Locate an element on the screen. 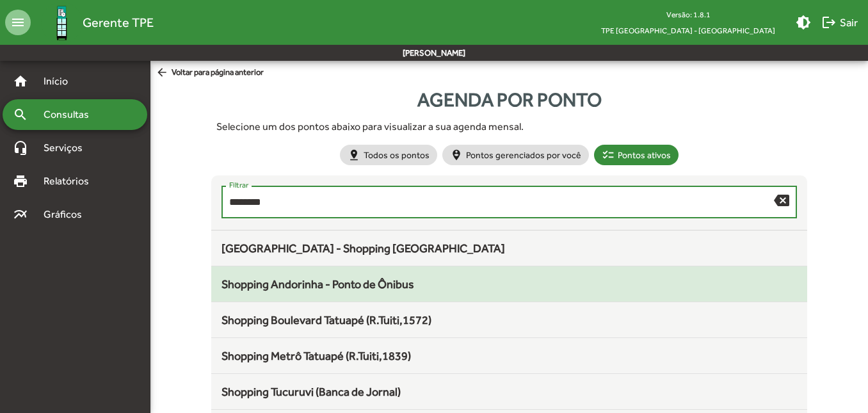 The height and width of the screenshot is (413, 868). span: Relatórios is located at coordinates (70, 181).